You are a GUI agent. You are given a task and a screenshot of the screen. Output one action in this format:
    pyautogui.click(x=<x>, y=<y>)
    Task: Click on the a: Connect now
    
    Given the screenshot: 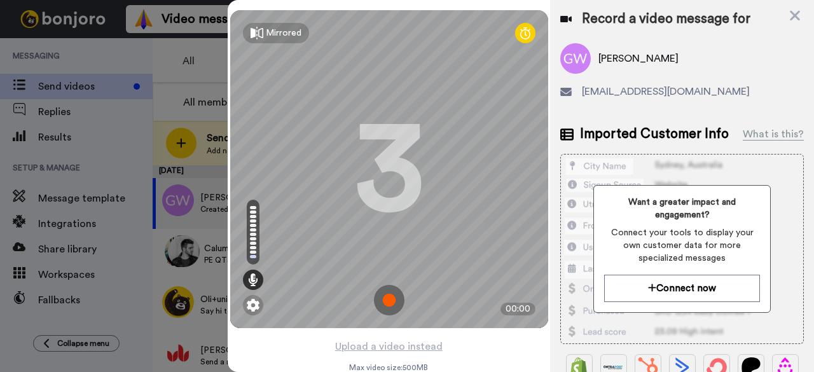 What is the action you would take?
    pyautogui.click(x=682, y=288)
    